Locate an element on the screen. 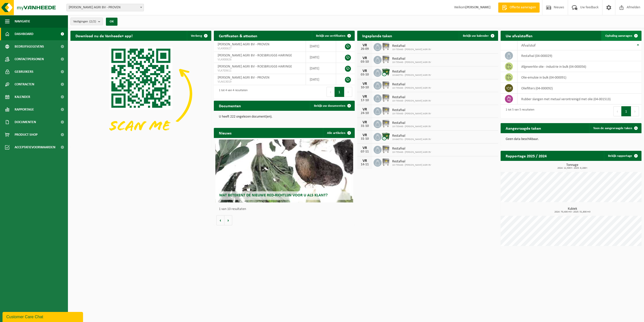  h2: Nieuws is located at coordinates (225, 133).